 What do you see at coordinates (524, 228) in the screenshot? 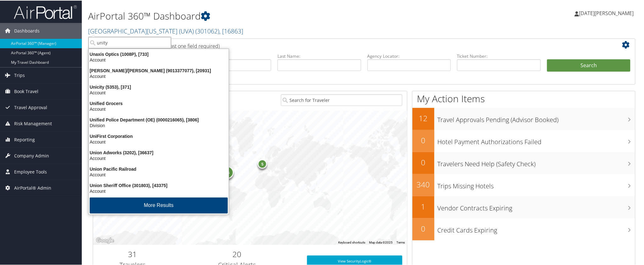
I see `a: 0Credit Cards Expiring` at bounding box center [524, 228].